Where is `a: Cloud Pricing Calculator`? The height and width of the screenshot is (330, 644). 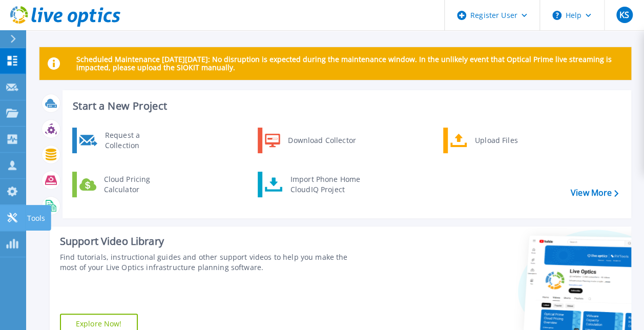
a: Cloud Pricing Calculator is located at coordinates (124, 184).